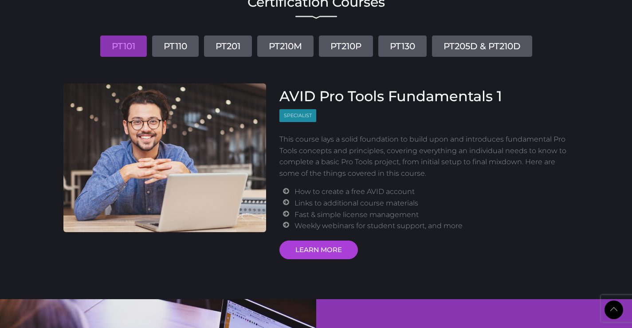 The height and width of the screenshot is (328, 632). Describe the element at coordinates (165, 157) in the screenshot. I see `img: AVID Pro Tools Fundamentals 1 Course` at that location.